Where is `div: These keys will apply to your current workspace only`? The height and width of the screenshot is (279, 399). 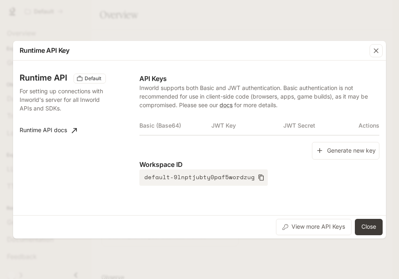
div: These keys will apply to your current workspace only is located at coordinates (89, 78).